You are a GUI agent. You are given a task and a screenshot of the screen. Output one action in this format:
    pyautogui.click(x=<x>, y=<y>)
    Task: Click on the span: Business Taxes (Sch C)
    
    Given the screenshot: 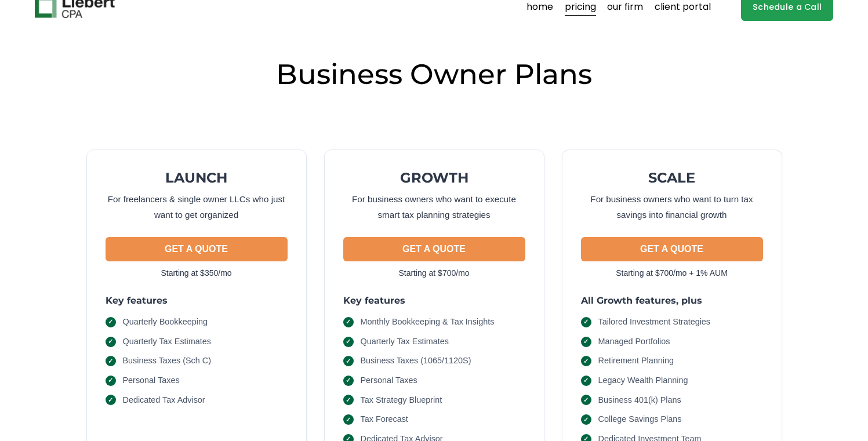 What is the action you would take?
    pyautogui.click(x=167, y=361)
    